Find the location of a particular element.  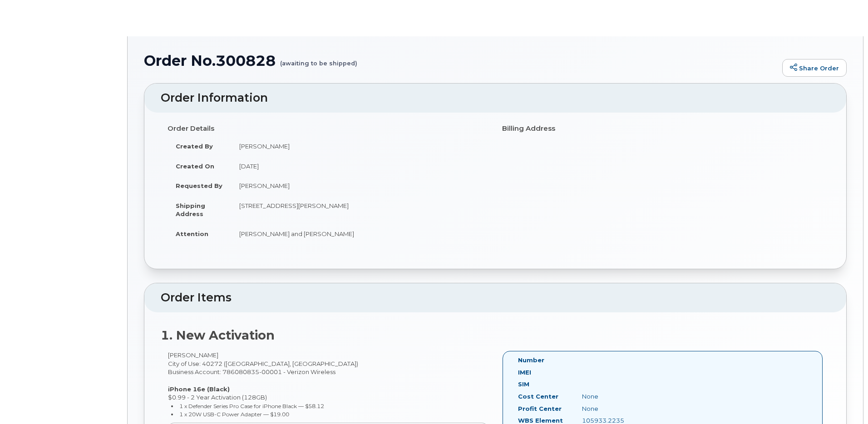

strong: iPhone 16e (Black) is located at coordinates (199, 389).